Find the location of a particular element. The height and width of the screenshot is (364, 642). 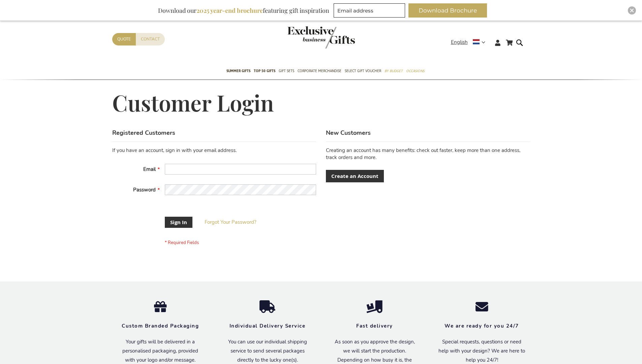

img: Close is located at coordinates (632, 11).